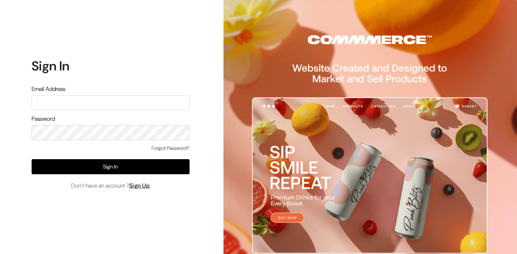 The width and height of the screenshot is (517, 254). What do you see at coordinates (111, 166) in the screenshot?
I see `button: Sign In` at bounding box center [111, 166].